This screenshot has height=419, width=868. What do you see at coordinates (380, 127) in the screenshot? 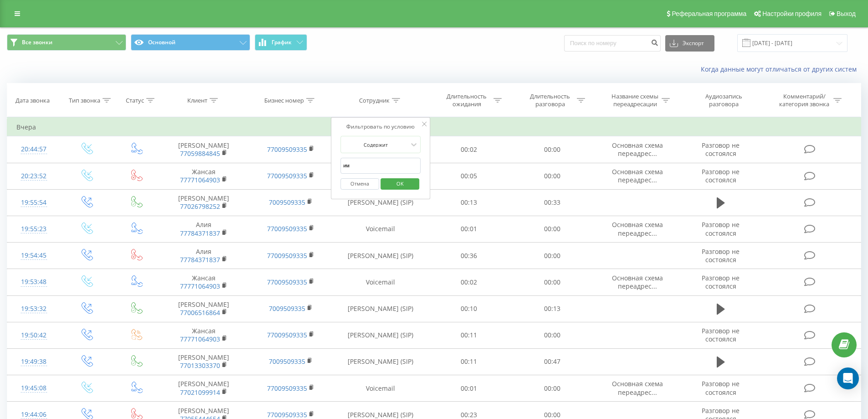
I see `div: Фильтровать по условию` at bounding box center [380, 127].